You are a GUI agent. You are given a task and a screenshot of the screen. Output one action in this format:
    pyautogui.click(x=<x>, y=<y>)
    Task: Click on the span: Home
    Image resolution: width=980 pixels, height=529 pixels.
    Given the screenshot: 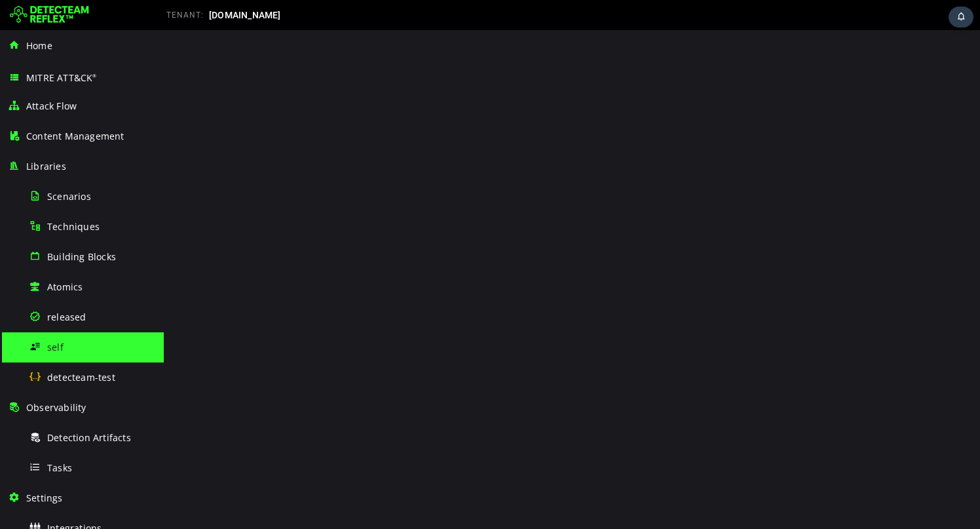 What is the action you would take?
    pyautogui.click(x=40, y=45)
    